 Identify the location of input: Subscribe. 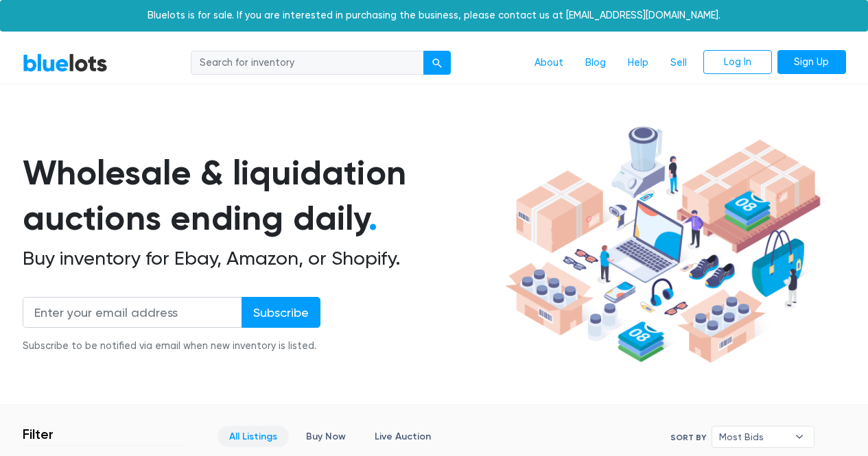
(281, 312).